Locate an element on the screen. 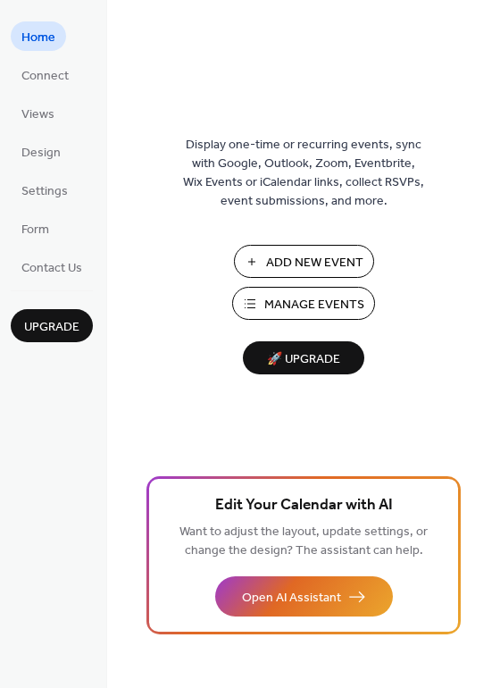  span: Upgrade is located at coordinates (52, 327).